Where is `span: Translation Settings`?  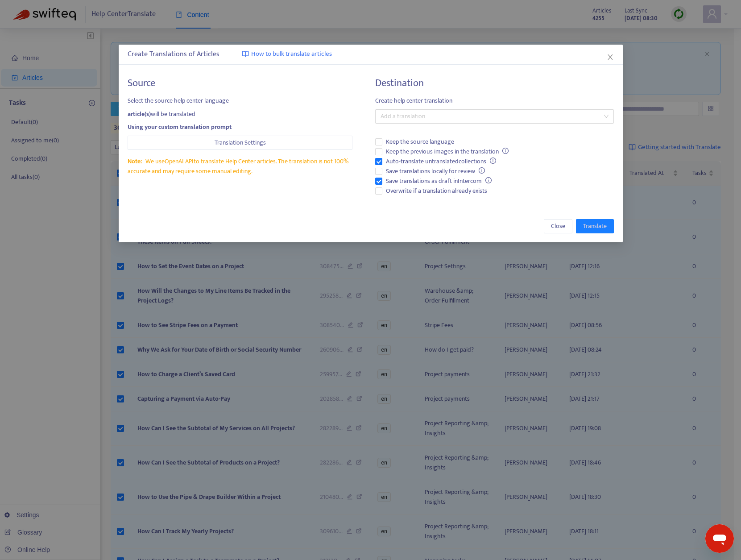
span: Translation Settings is located at coordinates (240, 143).